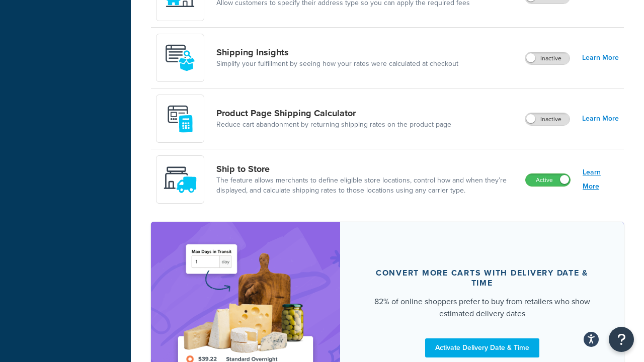 The height and width of the screenshot is (362, 644). I want to click on a: Activate Delivery Date & Time, so click(482, 348).